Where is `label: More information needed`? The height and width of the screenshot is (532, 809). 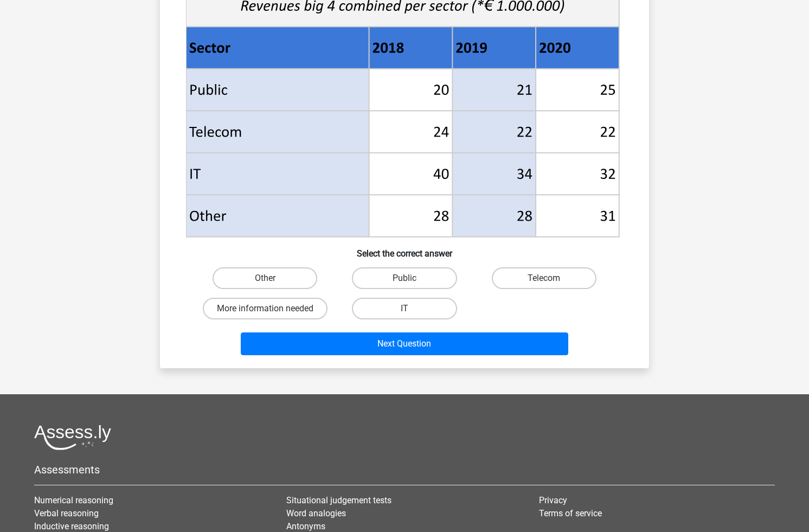
label: More information needed is located at coordinates (265, 308).